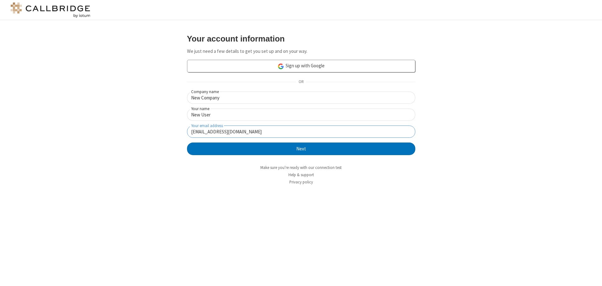  I want to click on span: OR, so click(301, 82).